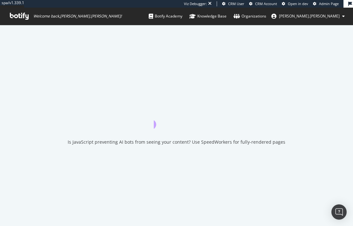  Describe the element at coordinates (249, 16) in the screenshot. I see `div: Organizations` at that location.